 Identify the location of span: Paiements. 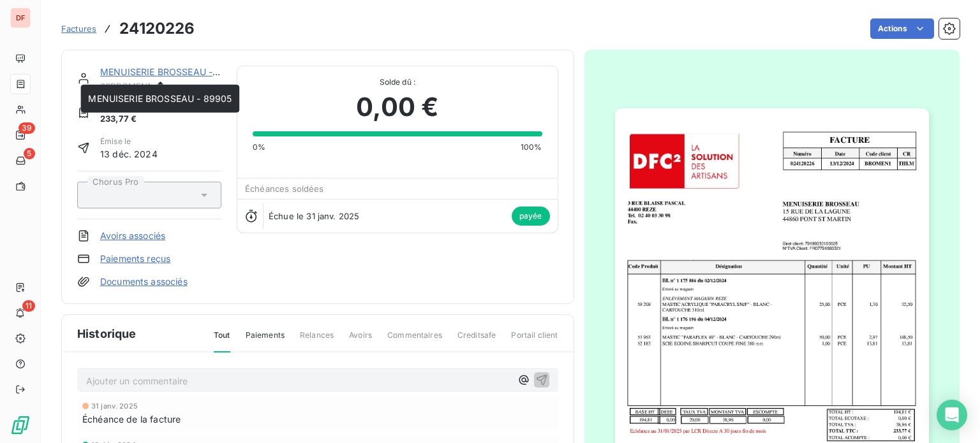
(265, 340).